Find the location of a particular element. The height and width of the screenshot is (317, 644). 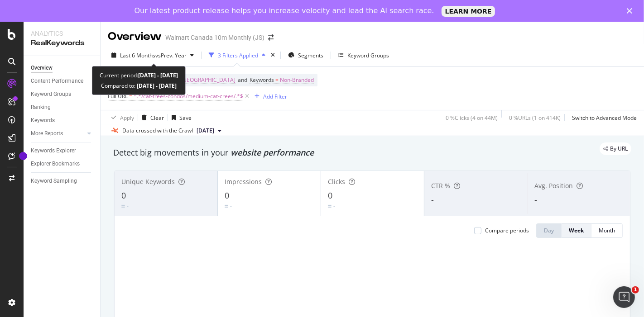

div: Keywords Explorer is located at coordinates (54, 150).